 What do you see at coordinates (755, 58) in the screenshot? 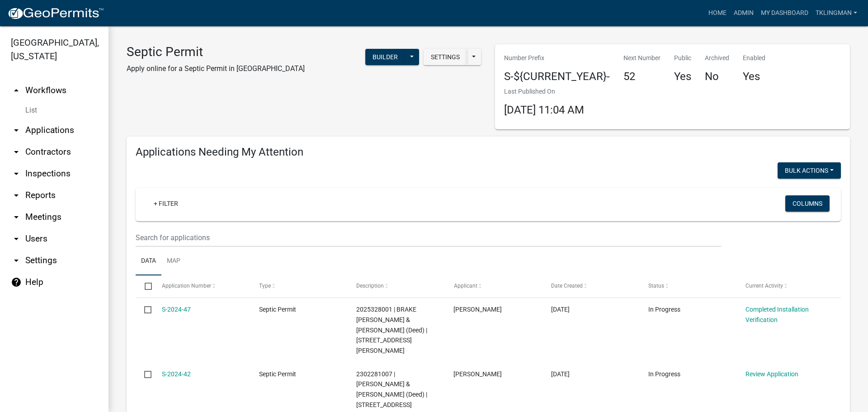
I see `p: Enabled` at bounding box center [755, 58].